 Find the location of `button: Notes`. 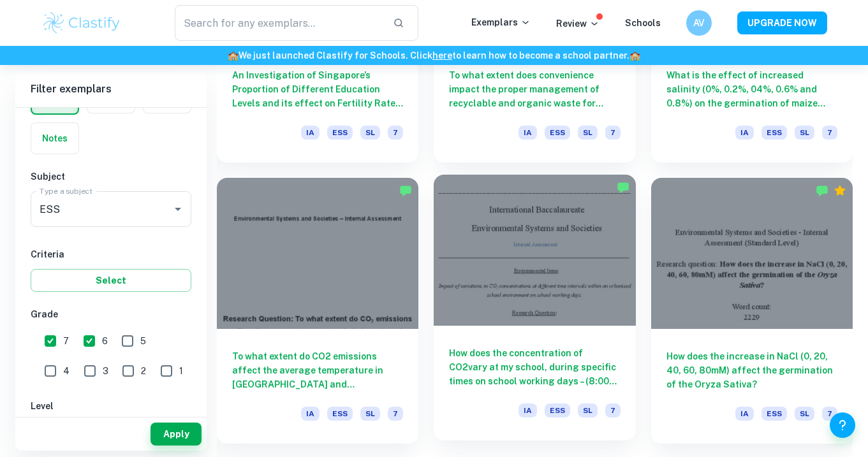

button: Notes is located at coordinates (55, 138).